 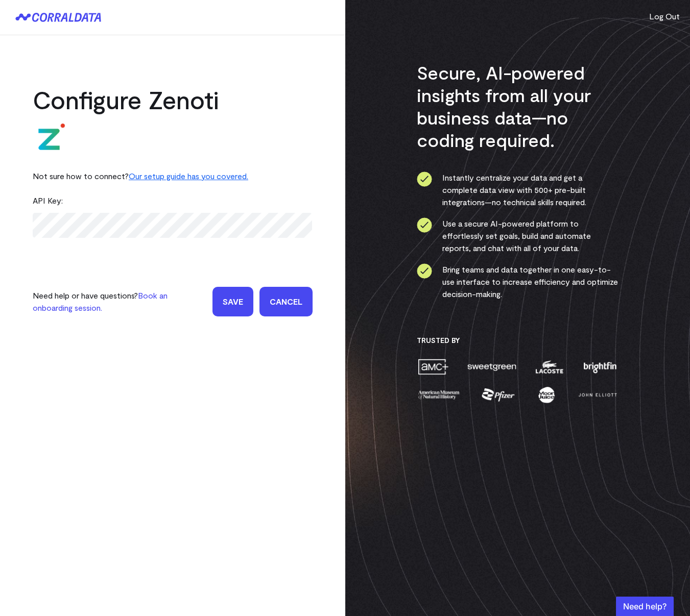 What do you see at coordinates (498, 395) in the screenshot?
I see `img: pfizer-e137f5fc.png` at bounding box center [498, 395].